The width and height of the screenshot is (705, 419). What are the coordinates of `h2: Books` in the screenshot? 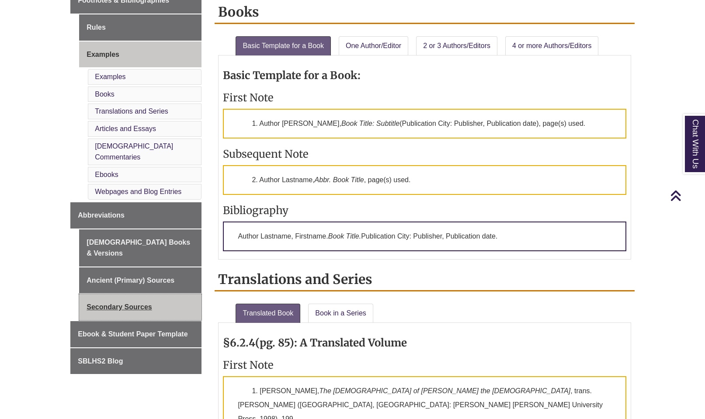 It's located at (424, 12).